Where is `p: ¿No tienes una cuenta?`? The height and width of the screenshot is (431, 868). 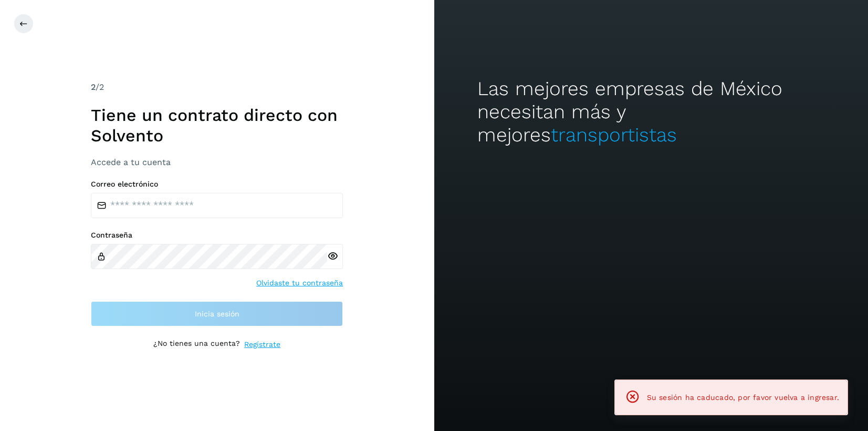 p: ¿No tienes una cuenta? is located at coordinates (196, 344).